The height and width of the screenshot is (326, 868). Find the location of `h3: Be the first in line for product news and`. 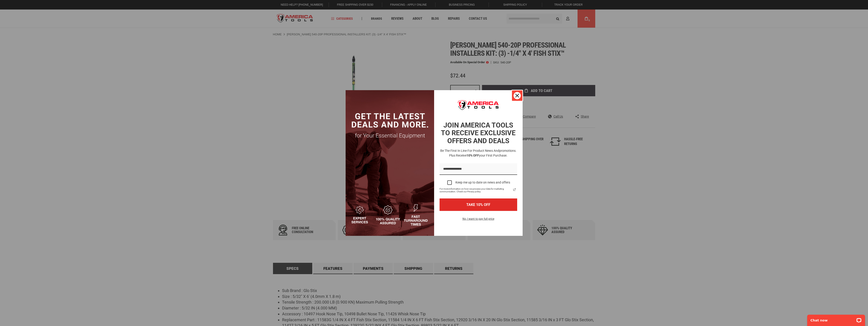

h3: Be the first in line for product news and is located at coordinates (478, 153).